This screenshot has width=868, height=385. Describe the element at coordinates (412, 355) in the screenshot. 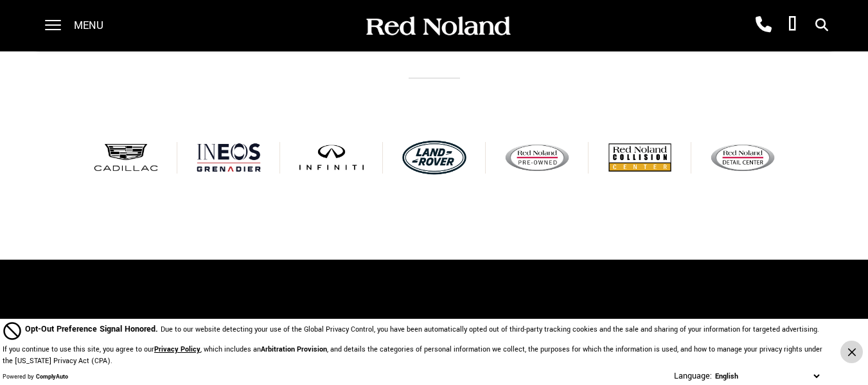

I see `p: If you continue to use this site, you agree to our , which includes an , and details the categori...` at that location.